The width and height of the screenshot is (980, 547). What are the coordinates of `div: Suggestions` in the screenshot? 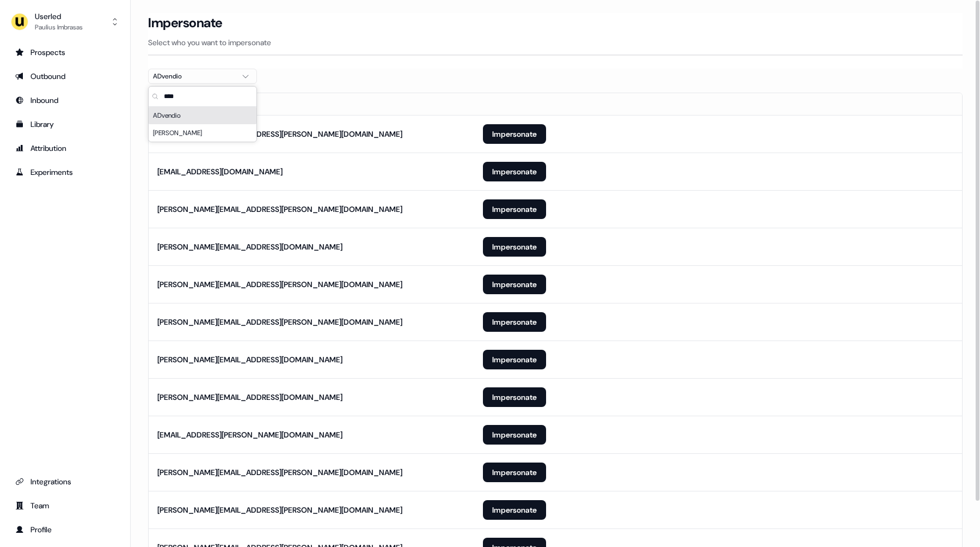 It's located at (203, 124).